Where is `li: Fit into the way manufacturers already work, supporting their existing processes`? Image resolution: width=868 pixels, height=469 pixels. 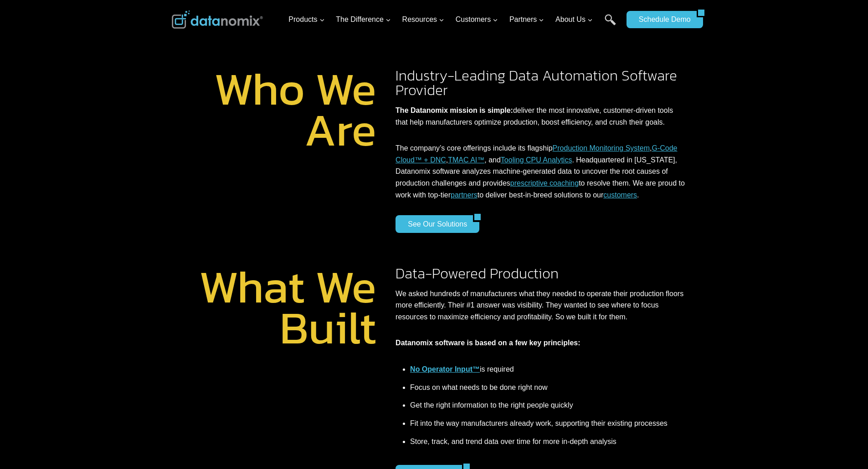
li: Fit into the way manufacturers already work, supporting their existing processes is located at coordinates (548, 424).